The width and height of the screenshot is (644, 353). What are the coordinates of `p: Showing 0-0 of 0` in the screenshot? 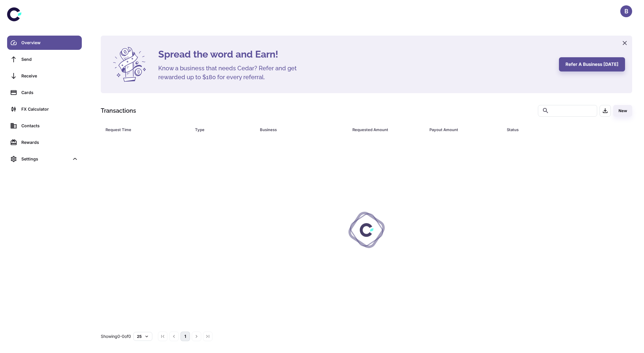 It's located at (116, 336).